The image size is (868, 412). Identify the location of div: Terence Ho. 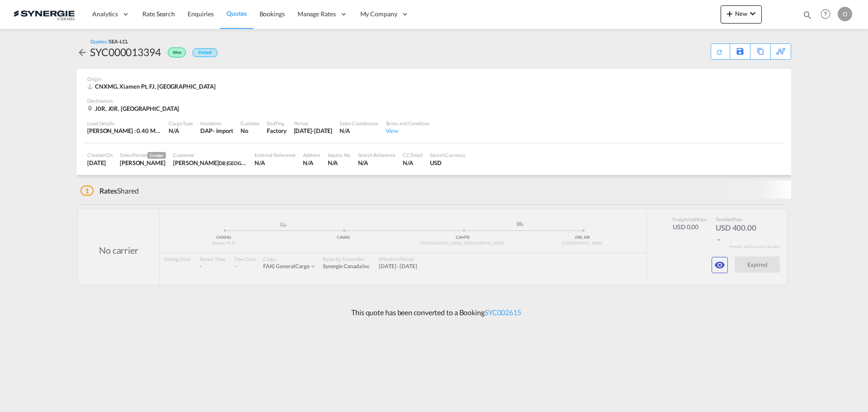
(211, 163).